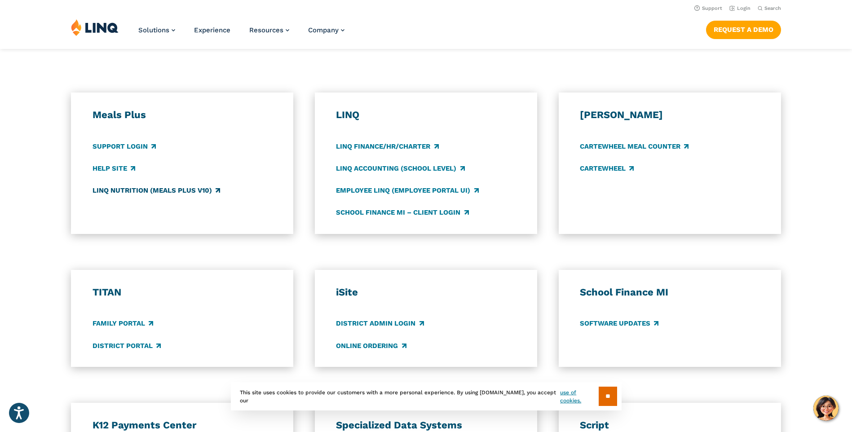 This screenshot has width=852, height=432. What do you see at coordinates (212, 30) in the screenshot?
I see `a: Experience` at bounding box center [212, 30].